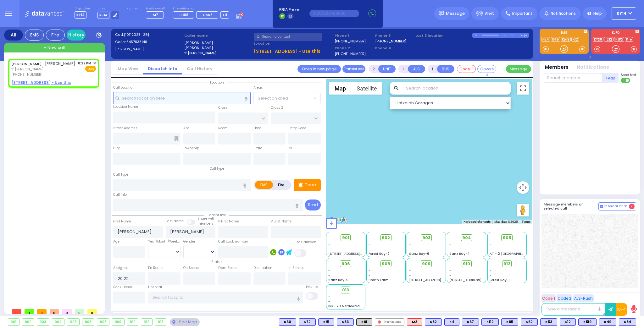  I want to click on label: First Name, so click(122, 221).